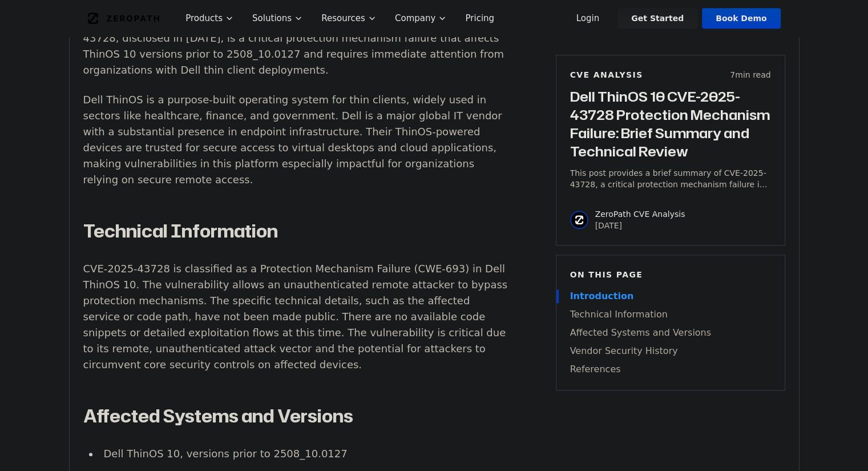 The image size is (868, 471). What do you see at coordinates (670, 296) in the screenshot?
I see `a: Introduction` at bounding box center [670, 296].